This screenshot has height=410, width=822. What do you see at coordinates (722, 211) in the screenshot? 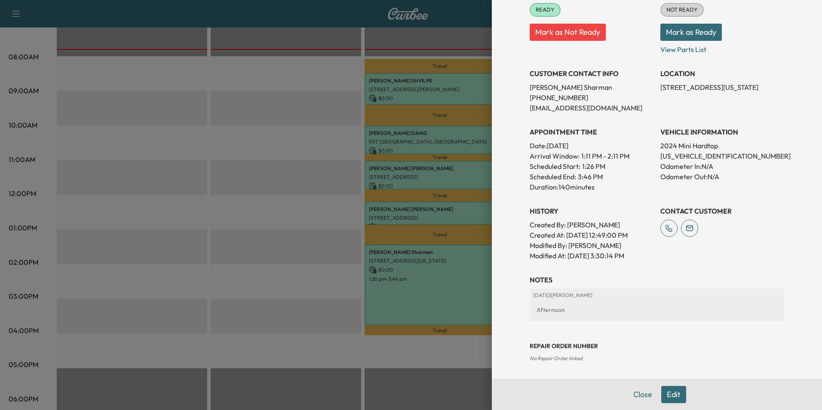
I see `h3: CONTACT CUSTOMER` at bounding box center [722, 211].